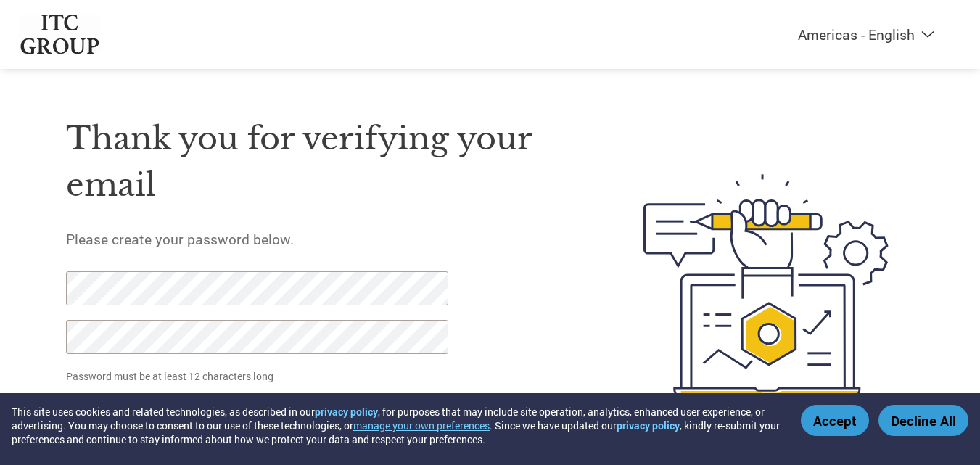  Describe the element at coordinates (321, 239) in the screenshot. I see `h5: Please create your password below.` at that location.